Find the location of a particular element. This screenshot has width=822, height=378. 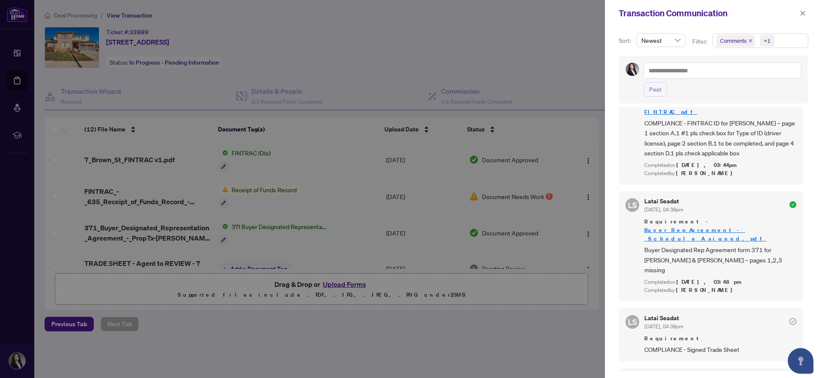

button: Post is located at coordinates (655, 89).